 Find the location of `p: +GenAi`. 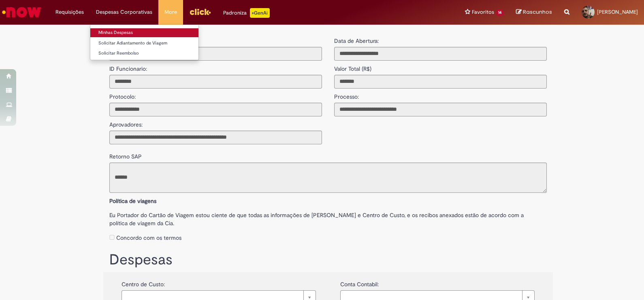

p: +GenAi is located at coordinates (260, 13).